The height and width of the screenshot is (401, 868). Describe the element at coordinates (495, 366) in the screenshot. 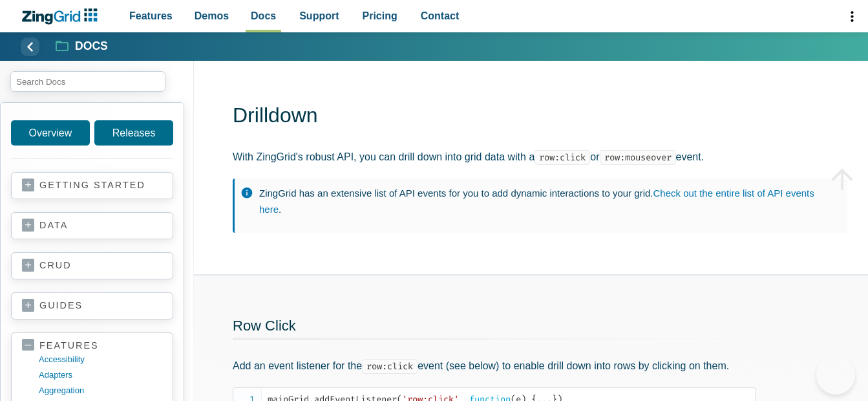

I see `p: Add an event listener for the event (see below) to enable drill down into rows by clicking on them.` at that location.